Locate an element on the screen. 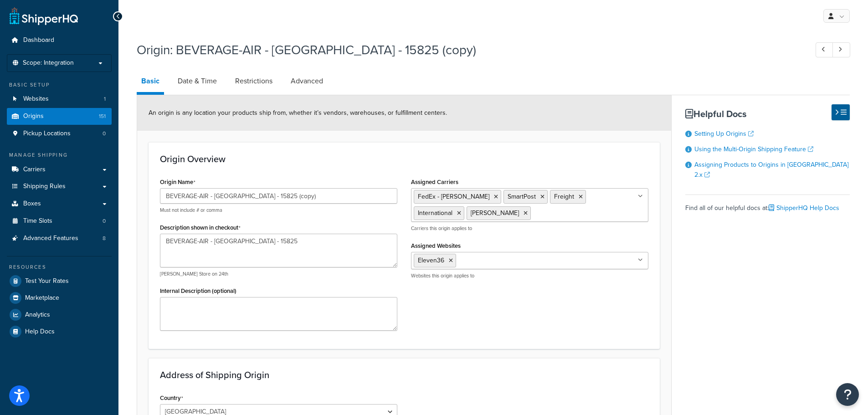  a: Time Slots0 is located at coordinates (59, 221).